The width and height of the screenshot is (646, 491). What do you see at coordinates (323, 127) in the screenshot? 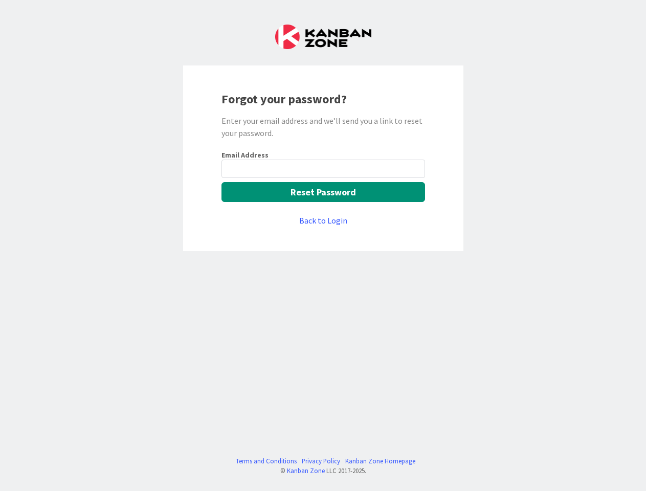
I see `div: Enter your email address and we’ll send you a link to reset your password.` at bounding box center [323, 127].